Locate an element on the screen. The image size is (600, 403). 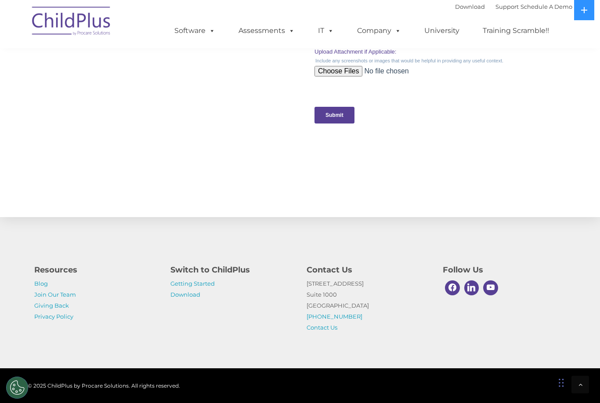
a: Schedule A Demo is located at coordinates (546, 7).